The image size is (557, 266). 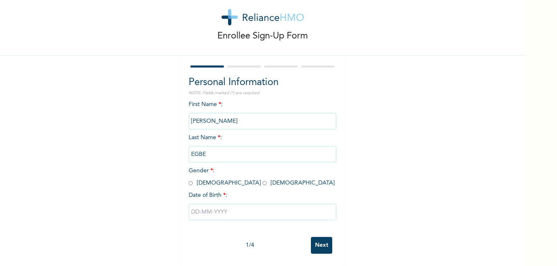 What do you see at coordinates (262, 36) in the screenshot?
I see `p: Enrollee Sign-Up Form` at bounding box center [262, 36].